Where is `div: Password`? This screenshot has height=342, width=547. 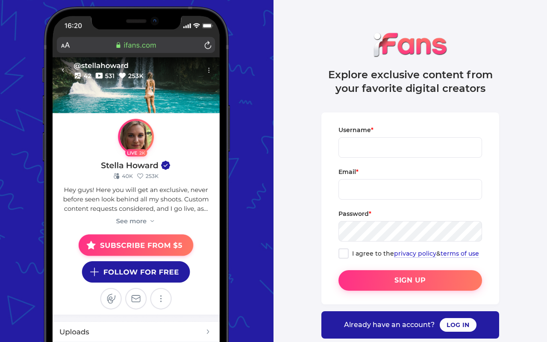
div: Password is located at coordinates (411, 214).